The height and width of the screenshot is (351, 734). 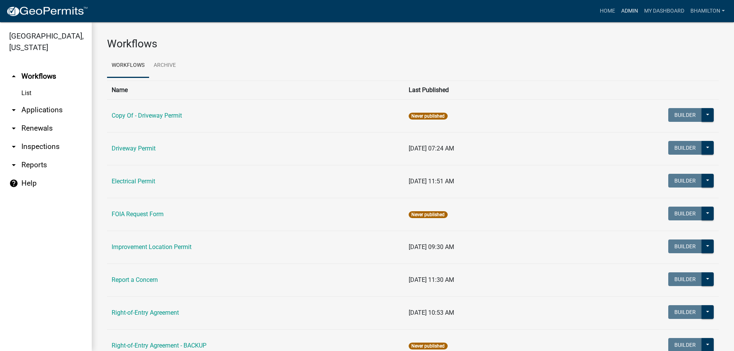 I want to click on th: Last Published, so click(x=482, y=90).